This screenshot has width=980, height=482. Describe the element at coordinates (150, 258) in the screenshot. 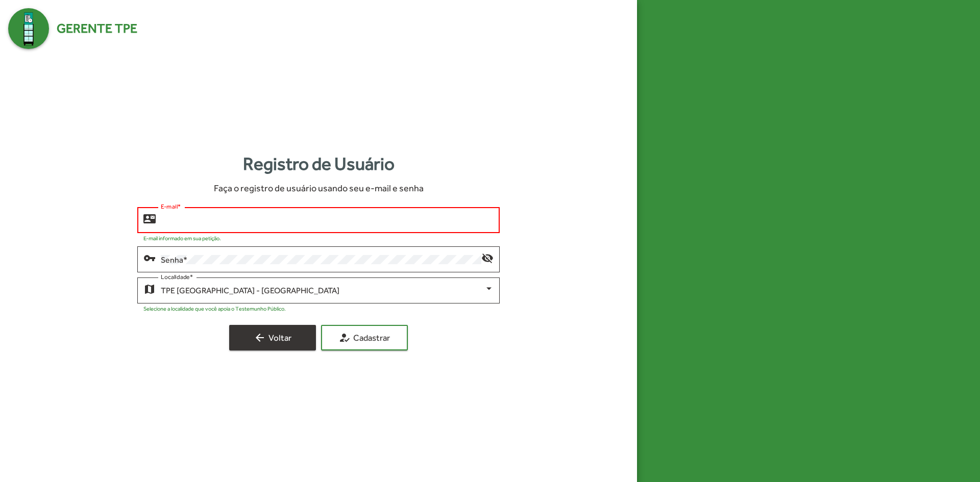

I see `mat-icon: vpn_key` at that location.